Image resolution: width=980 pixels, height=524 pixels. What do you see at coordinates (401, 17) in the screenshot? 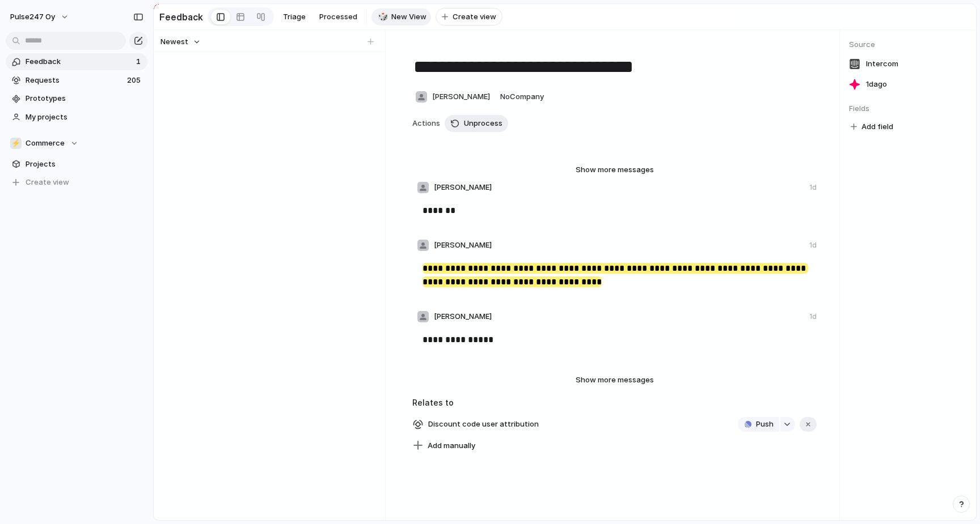
I see `div: 🎲New View` at bounding box center [401, 17].